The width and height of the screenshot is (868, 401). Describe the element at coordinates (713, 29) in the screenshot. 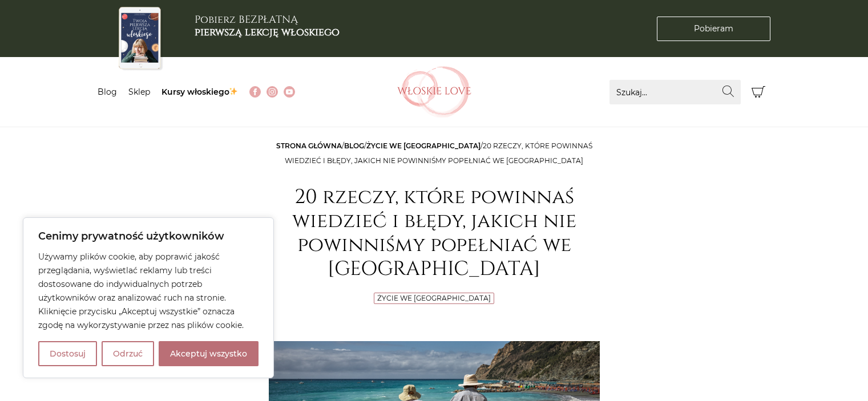

I see `span: Pobieram` at that location.